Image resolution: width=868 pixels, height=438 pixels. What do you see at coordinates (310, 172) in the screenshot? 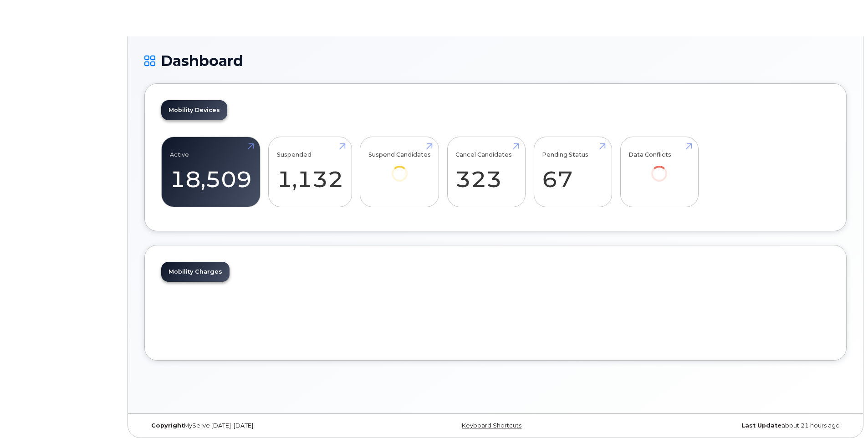
I see `a: Suspended 1,132` at bounding box center [310, 172].